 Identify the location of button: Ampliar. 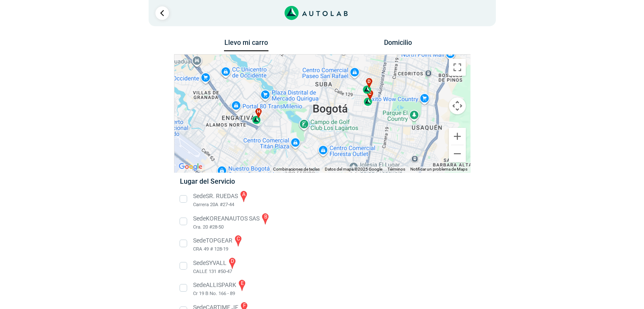
(457, 136).